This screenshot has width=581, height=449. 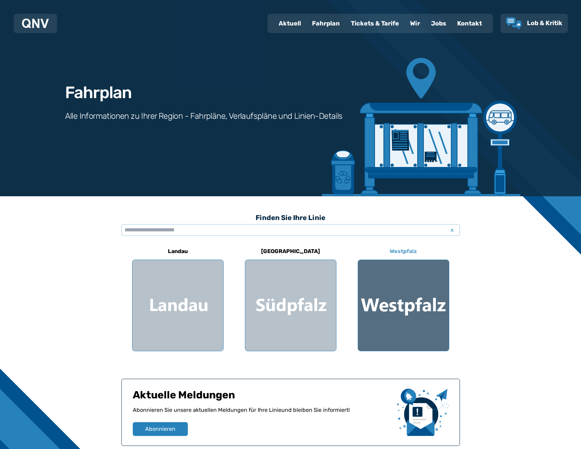 I want to click on h6: Westpfalz, so click(x=403, y=251).